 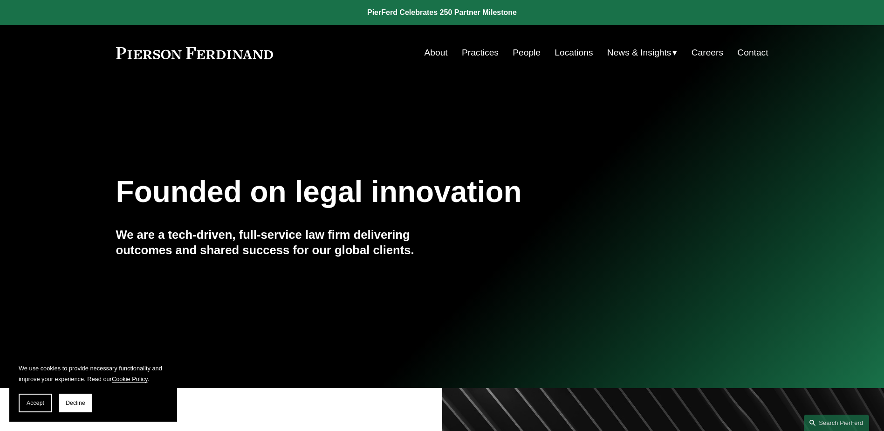 What do you see at coordinates (76, 403) in the screenshot?
I see `button: Decline` at bounding box center [76, 403].